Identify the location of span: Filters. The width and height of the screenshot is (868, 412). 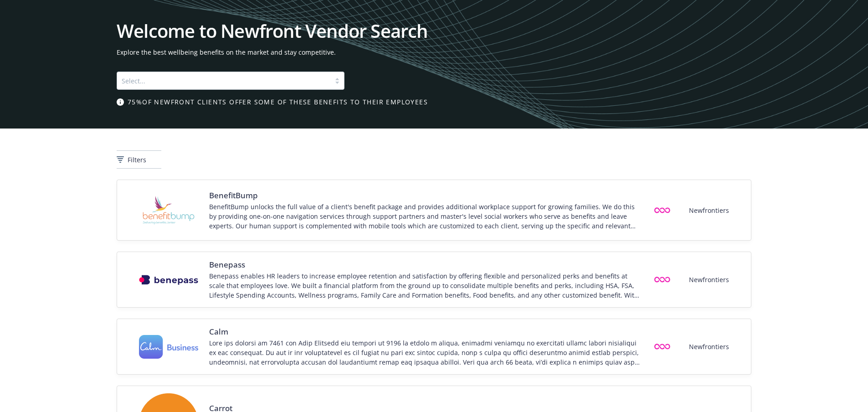
(137, 160).